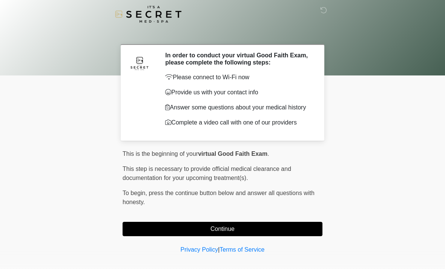  What do you see at coordinates (207, 173) in the screenshot?
I see `span: This step is necessary to provide official medical clearance and documentation for your upcoming ...` at bounding box center [207, 173].